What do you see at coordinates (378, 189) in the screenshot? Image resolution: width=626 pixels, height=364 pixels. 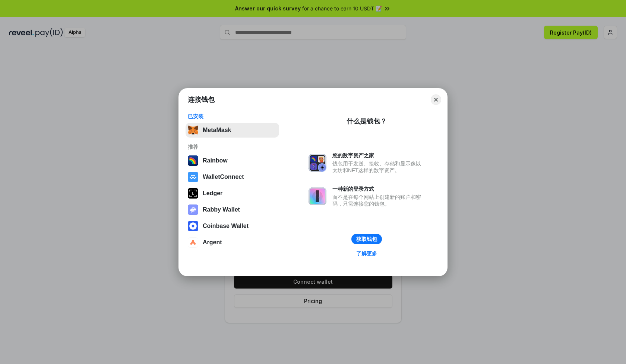 I see `div: 一种新的登录方式` at bounding box center [378, 189].